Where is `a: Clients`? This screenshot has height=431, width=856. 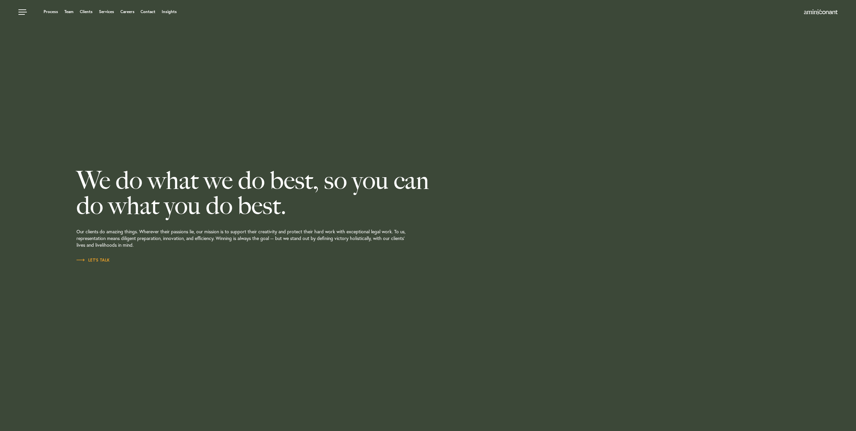 a: Clients is located at coordinates (86, 12).